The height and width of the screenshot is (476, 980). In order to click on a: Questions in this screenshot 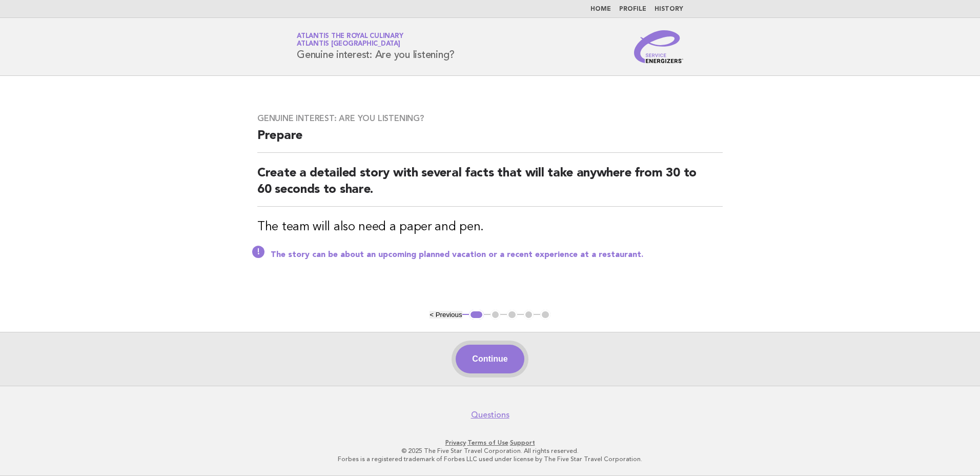, I will do `click(490, 415)`.